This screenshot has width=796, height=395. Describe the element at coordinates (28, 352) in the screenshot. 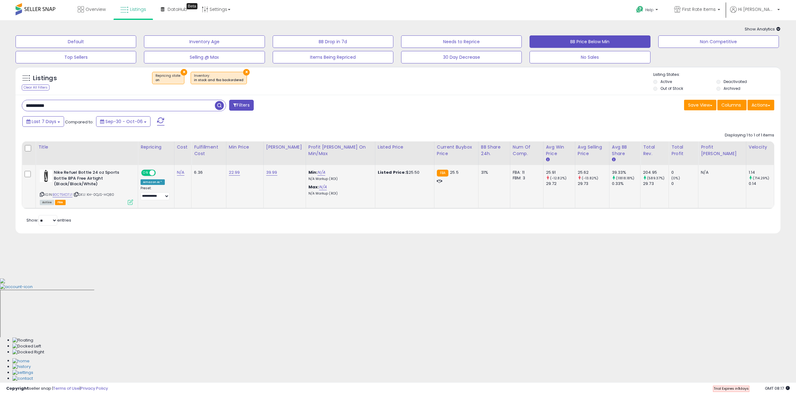

I see `img: Docked Right` at that location.